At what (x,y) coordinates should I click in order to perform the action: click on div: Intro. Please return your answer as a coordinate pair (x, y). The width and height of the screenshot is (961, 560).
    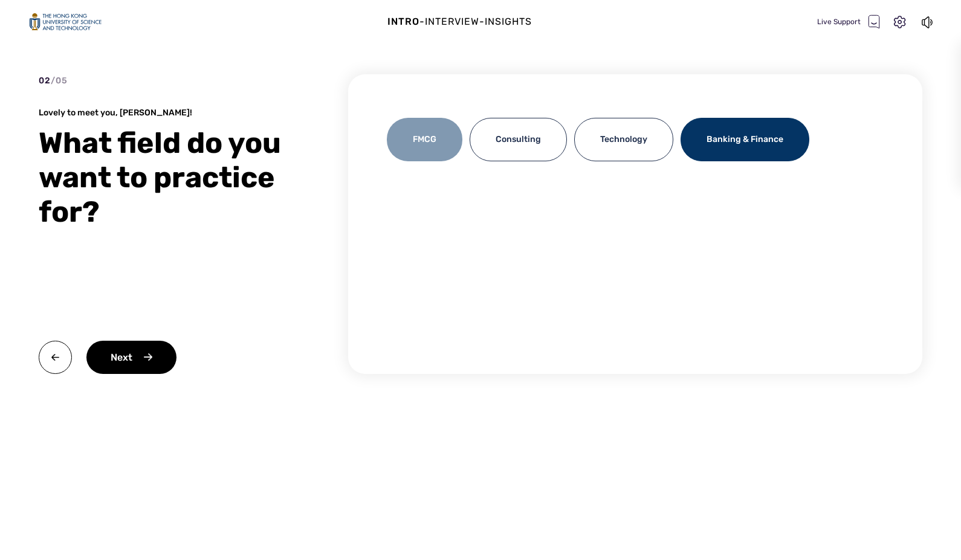
    Looking at the image, I should click on (403, 22).